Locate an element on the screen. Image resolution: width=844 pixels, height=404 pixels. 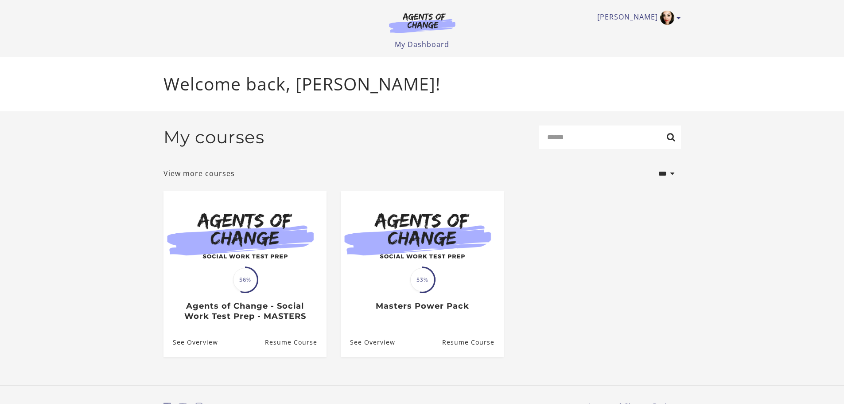
h2: My courses is located at coordinates (214, 137).